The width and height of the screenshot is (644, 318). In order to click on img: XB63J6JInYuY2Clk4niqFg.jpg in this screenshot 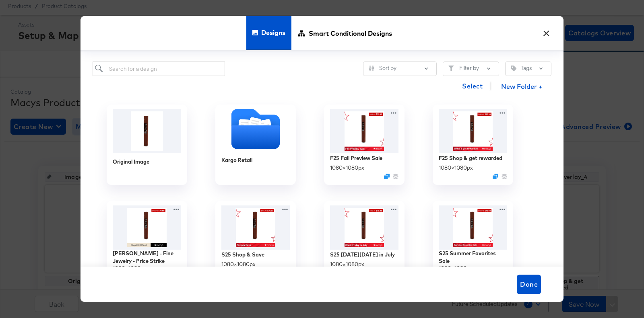, I will do `click(473, 228)`.